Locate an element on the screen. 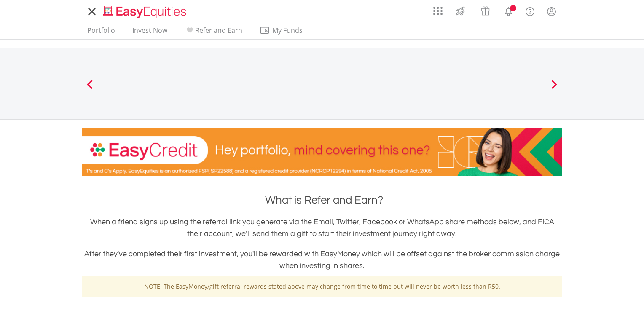  span: Refer and Earn is located at coordinates (218, 31).